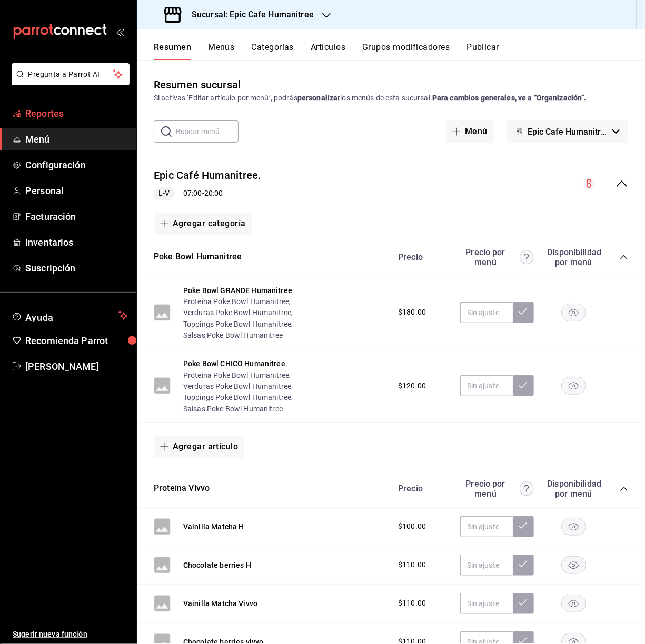 Image resolution: width=645 pixels, height=644 pixels. Describe the element at coordinates (319, 98) in the screenshot. I see `strong: personalizar` at that location.